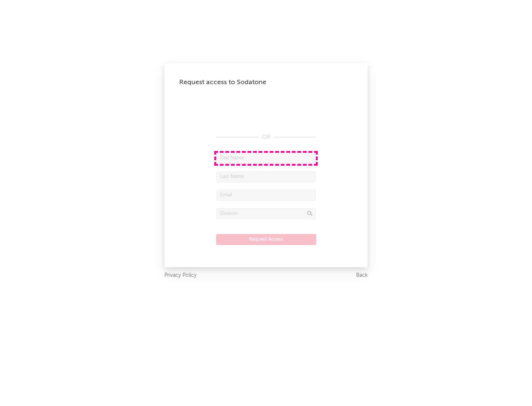 This screenshot has width=532, height=406. What do you see at coordinates (266, 82) in the screenshot?
I see `div: Request access to Sodatone` at bounding box center [266, 82].